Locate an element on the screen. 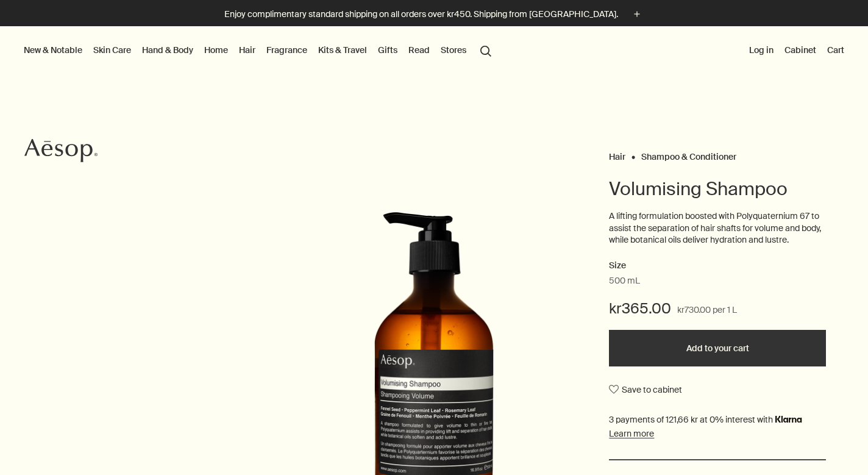 This screenshot has height=475, width=868. h1: Volumising Shampoo is located at coordinates (717, 189).